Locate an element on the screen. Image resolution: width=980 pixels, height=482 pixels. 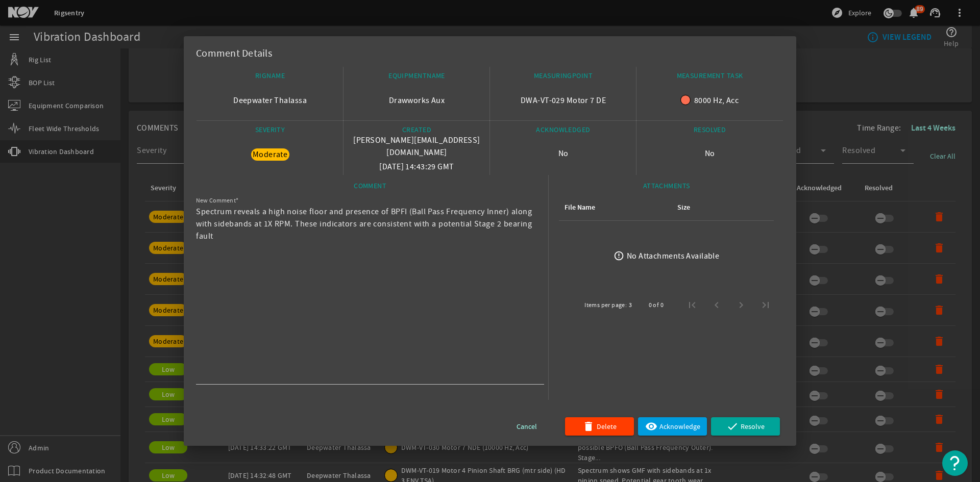
div: RESOLVED is located at coordinates (709, 131).